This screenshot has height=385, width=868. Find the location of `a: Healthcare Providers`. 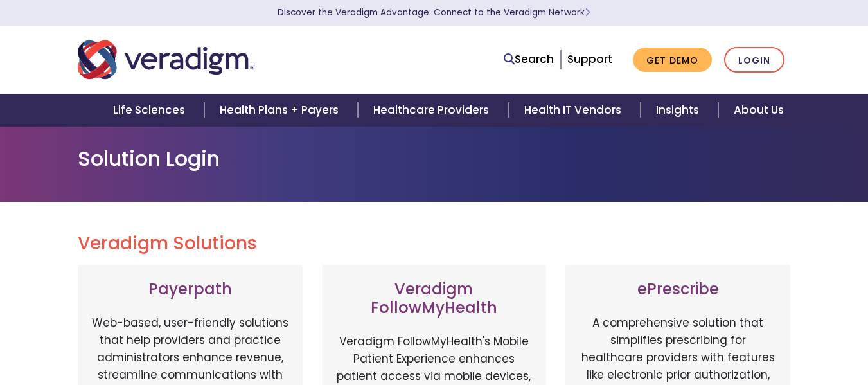

a: Healthcare Providers is located at coordinates (433, 110).